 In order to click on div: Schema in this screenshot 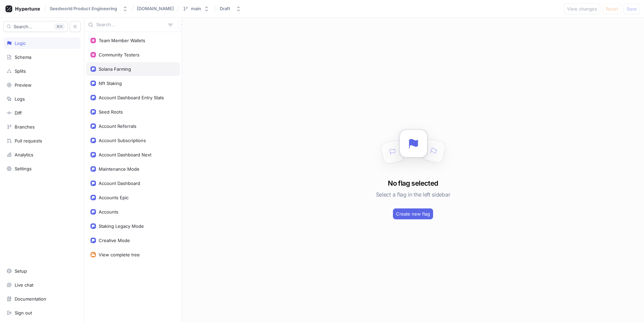, I will do `click(23, 57)`.